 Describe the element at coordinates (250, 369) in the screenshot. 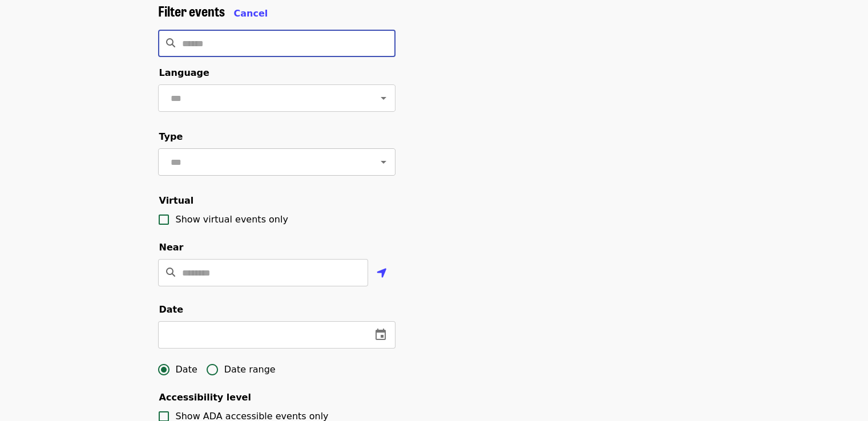

I see `span: Date range` at that location.